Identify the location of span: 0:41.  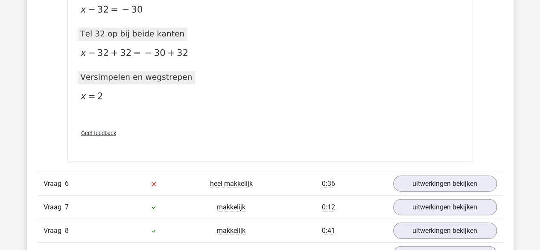
(328, 230).